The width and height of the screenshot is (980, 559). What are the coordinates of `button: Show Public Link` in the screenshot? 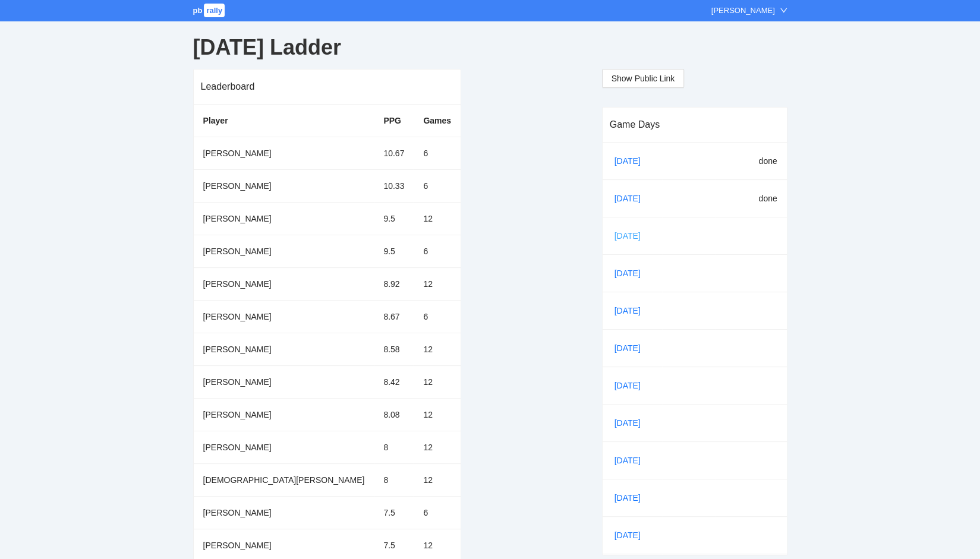 It's located at (644, 78).